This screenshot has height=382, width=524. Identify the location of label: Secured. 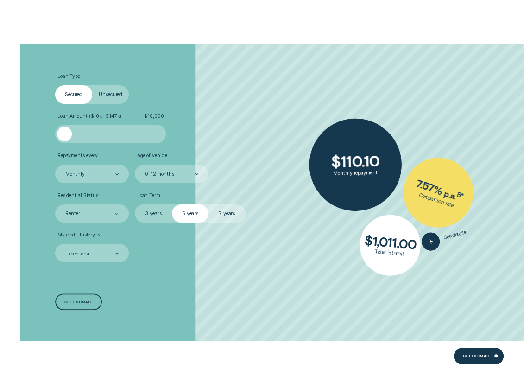
(74, 95).